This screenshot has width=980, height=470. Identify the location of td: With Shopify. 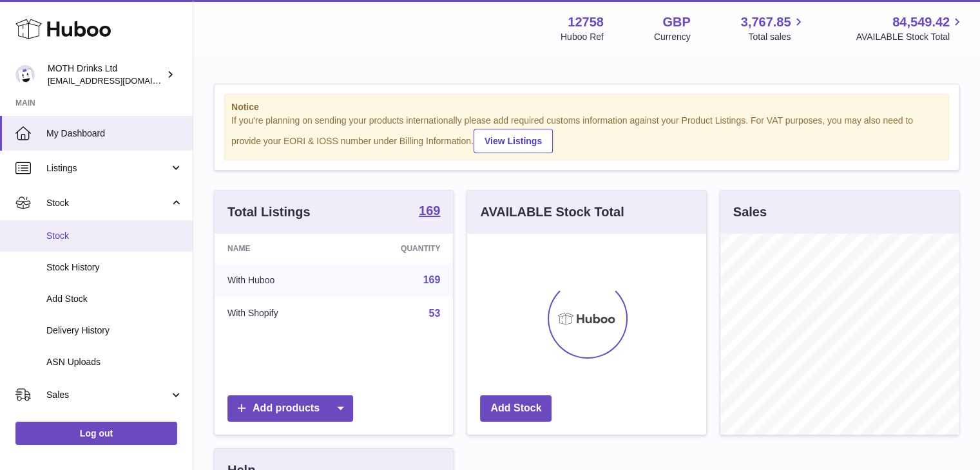
(279, 314).